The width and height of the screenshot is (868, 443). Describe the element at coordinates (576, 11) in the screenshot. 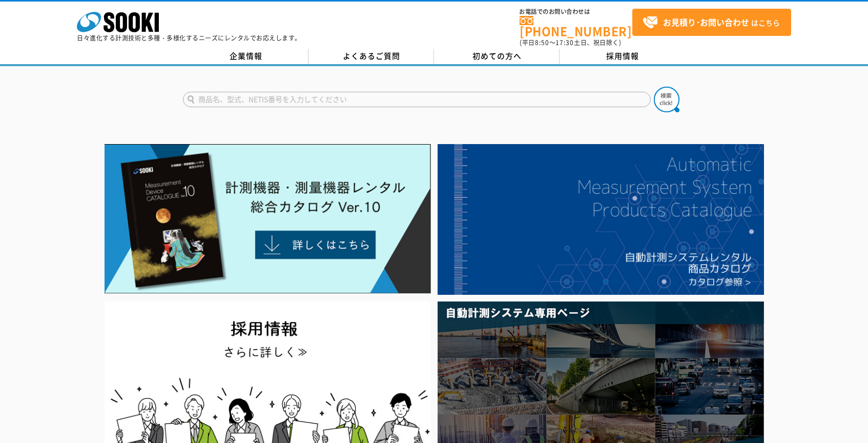

I see `span: お電話でのお問い合わせは` at that location.